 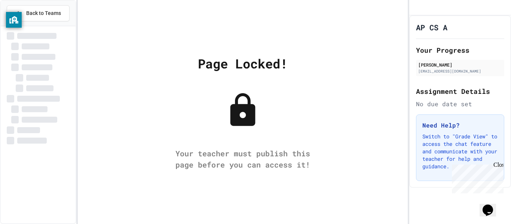 What do you see at coordinates (460, 91) in the screenshot?
I see `h2: Assignment Details` at bounding box center [460, 91].